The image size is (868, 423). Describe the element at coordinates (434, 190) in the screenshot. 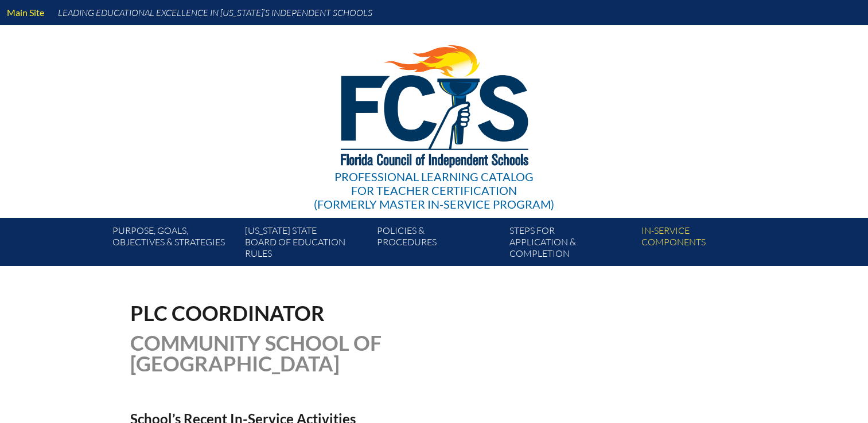

I see `div: Professional Learning Catalog (formerly Master In-service Program)` at that location.